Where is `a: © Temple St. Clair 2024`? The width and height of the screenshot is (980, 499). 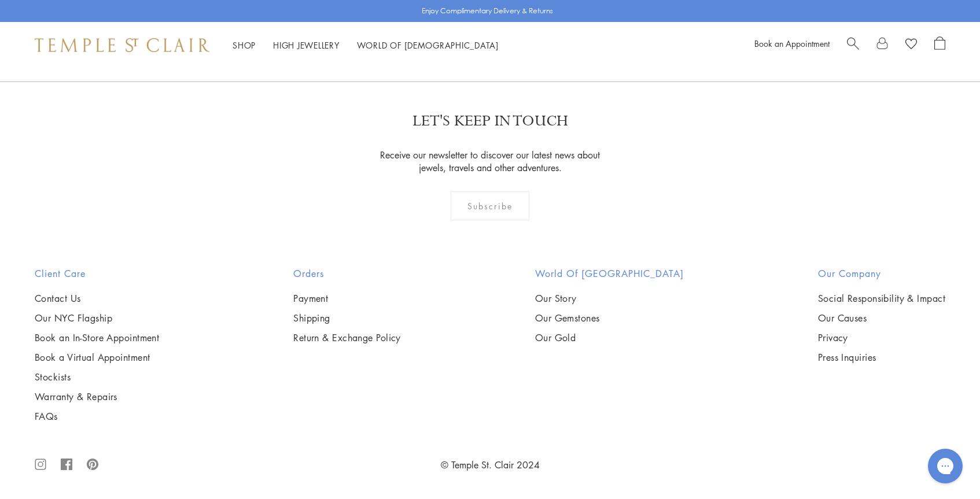
a: © Temple St. Clair 2024 is located at coordinates (490, 464).